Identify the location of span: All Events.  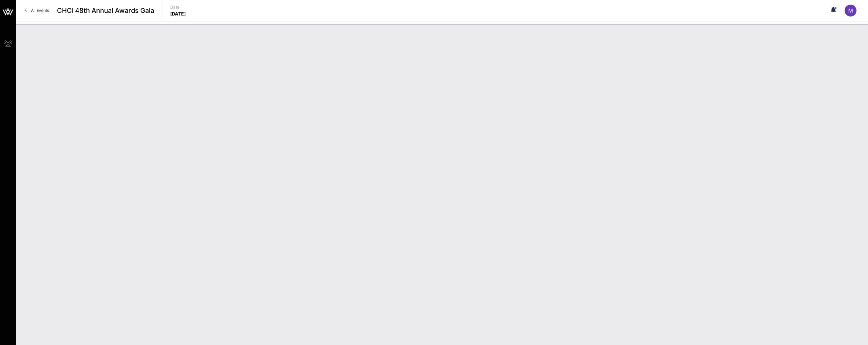
(40, 10).